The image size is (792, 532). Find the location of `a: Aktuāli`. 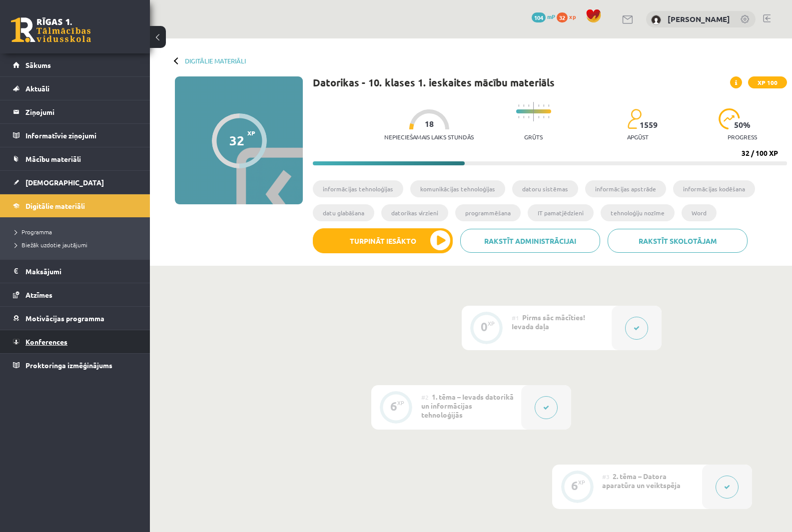

a: Aktuāli is located at coordinates (75, 88).